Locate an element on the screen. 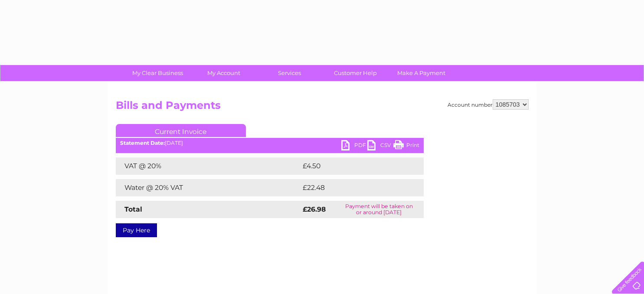 The width and height of the screenshot is (644, 294). div: Account number is located at coordinates (488, 104).